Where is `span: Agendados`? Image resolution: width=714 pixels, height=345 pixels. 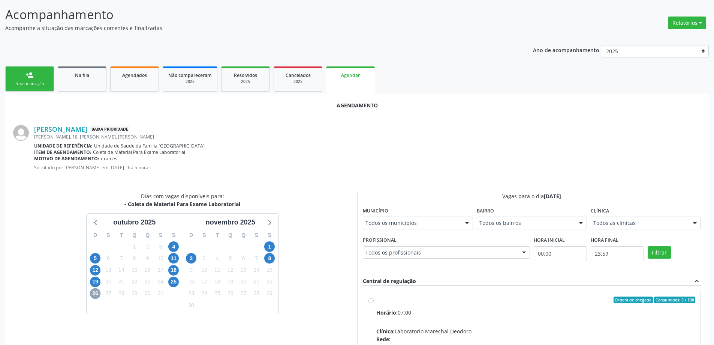
span: Agendados is located at coordinates (135, 75).